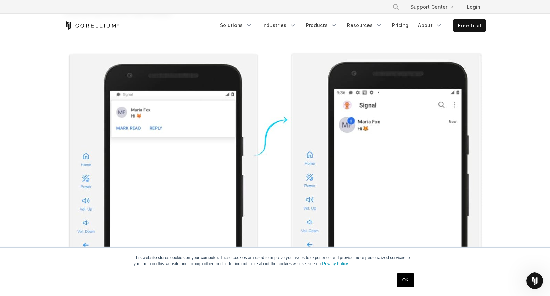 The height and width of the screenshot is (296, 550). What do you see at coordinates (236, 25) in the screenshot?
I see `a: Solutions` at bounding box center [236, 25].